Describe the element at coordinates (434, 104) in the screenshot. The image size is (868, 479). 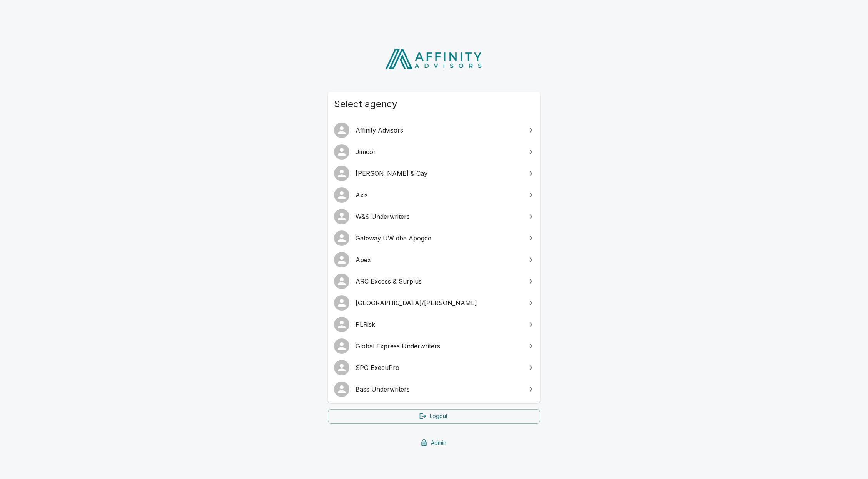
I see `span: Select agency` at that location.